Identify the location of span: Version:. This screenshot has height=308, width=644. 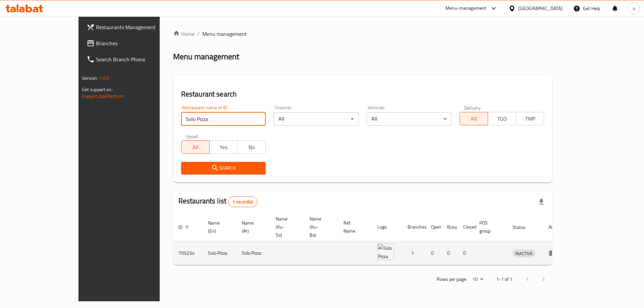
(90, 78).